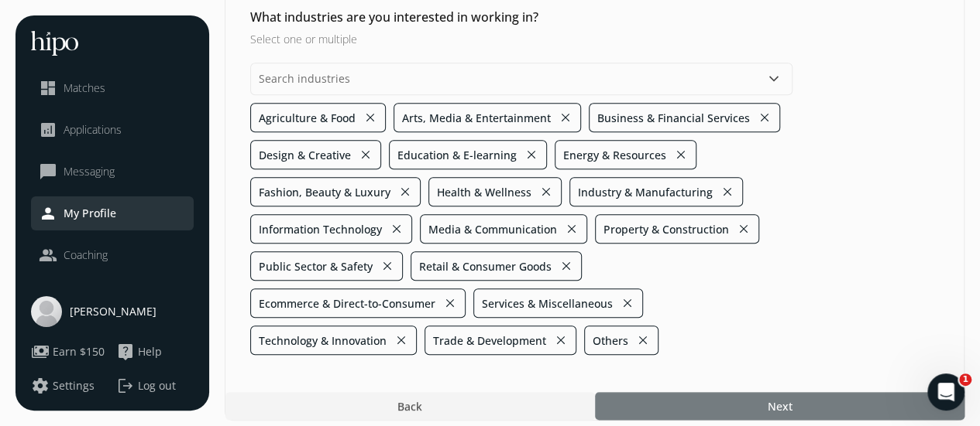 Image resolution: width=980 pixels, height=426 pixels. I want to click on span: Business & Financial Services, so click(673, 118).